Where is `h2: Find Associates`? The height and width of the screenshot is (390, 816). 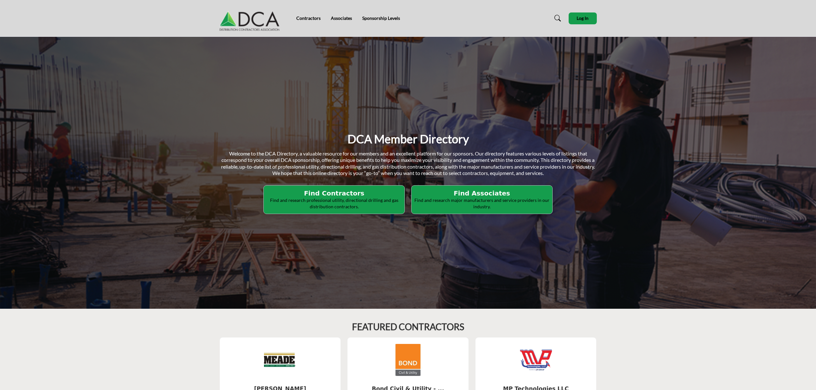 h2: Find Associates is located at coordinates (482, 193).